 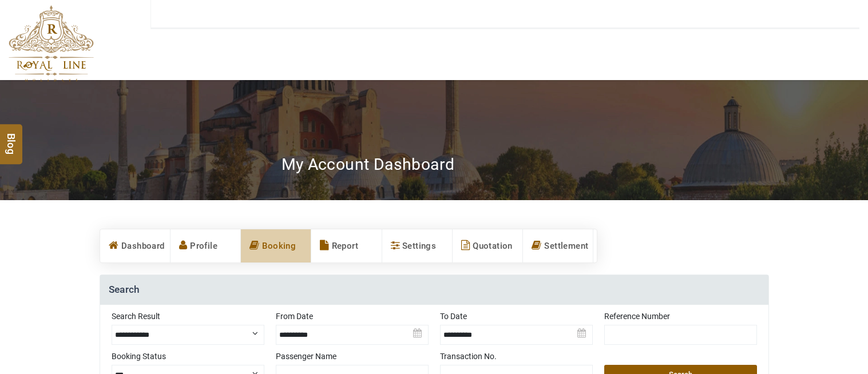 What do you see at coordinates (434, 290) in the screenshot?
I see `h4: Search` at bounding box center [434, 290].